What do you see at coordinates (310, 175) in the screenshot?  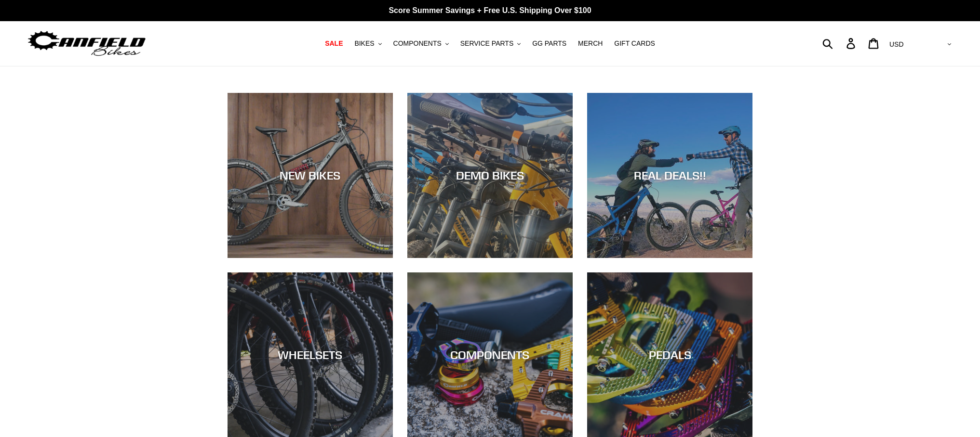 I see `div: NEW BIKES` at bounding box center [310, 175].